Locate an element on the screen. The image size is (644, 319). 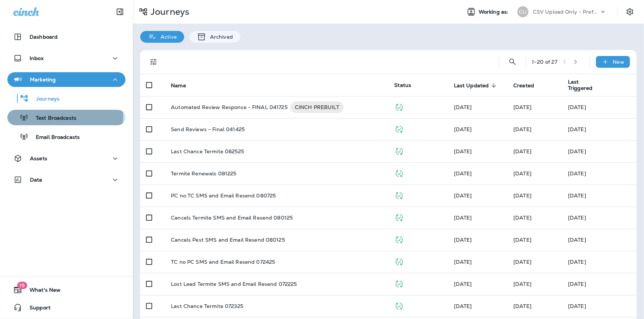
button: Email Broadcasts is located at coordinates (66, 137).